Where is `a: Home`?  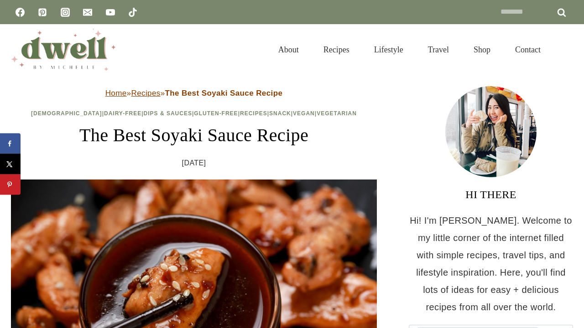 a: Home is located at coordinates (116, 93).